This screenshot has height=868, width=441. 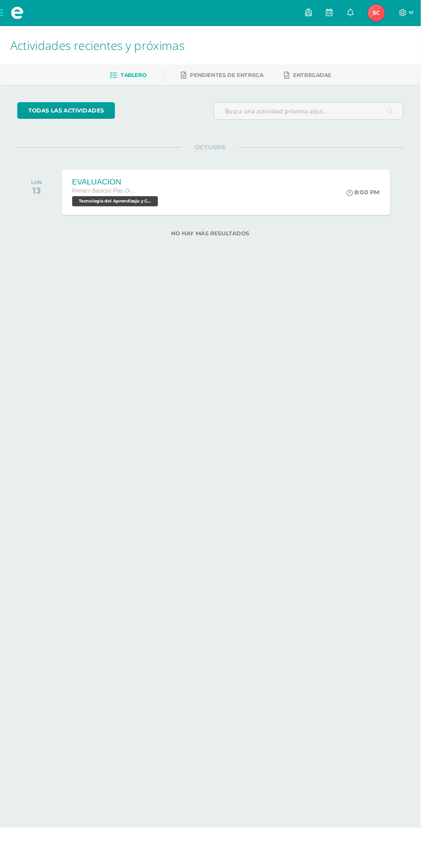 What do you see at coordinates (140, 78) in the screenshot?
I see `span: Tablero` at bounding box center [140, 78].